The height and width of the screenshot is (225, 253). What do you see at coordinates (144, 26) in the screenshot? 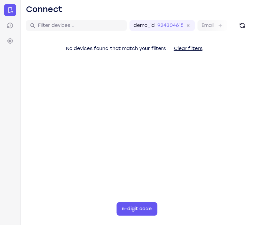
I see `label: demo_id` at bounding box center [144, 26].